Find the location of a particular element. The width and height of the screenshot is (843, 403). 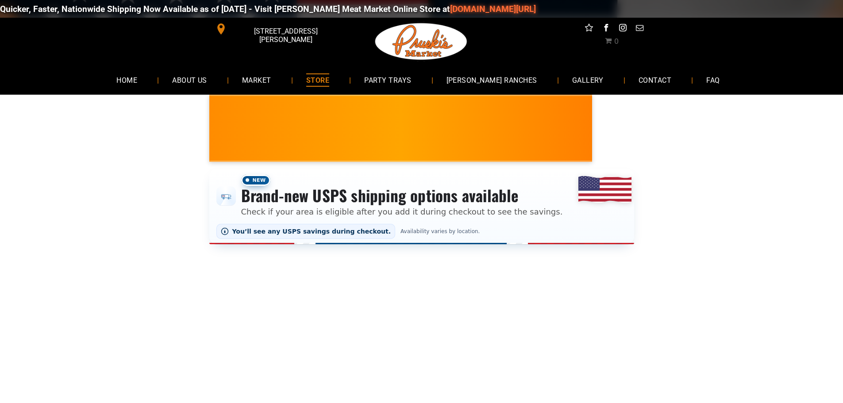

a: ABOUT US is located at coordinates (189, 80).